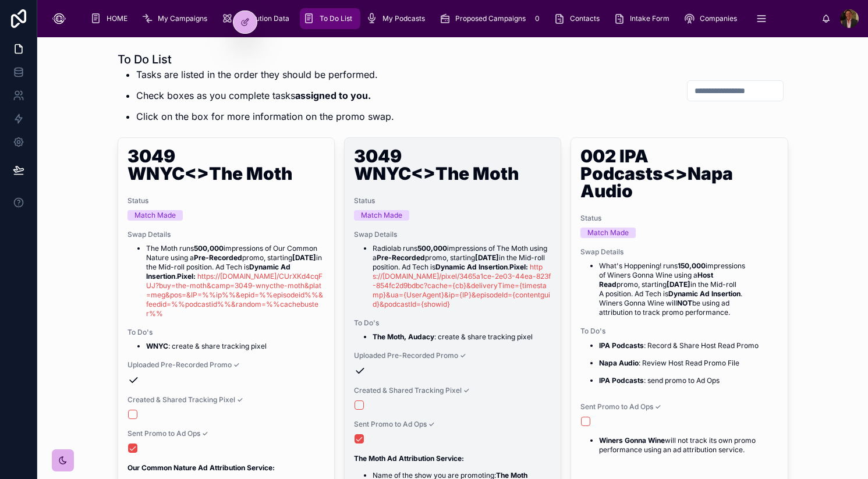 This screenshot has height=479, width=868. I want to click on a: My Podcasts, so click(398, 19).